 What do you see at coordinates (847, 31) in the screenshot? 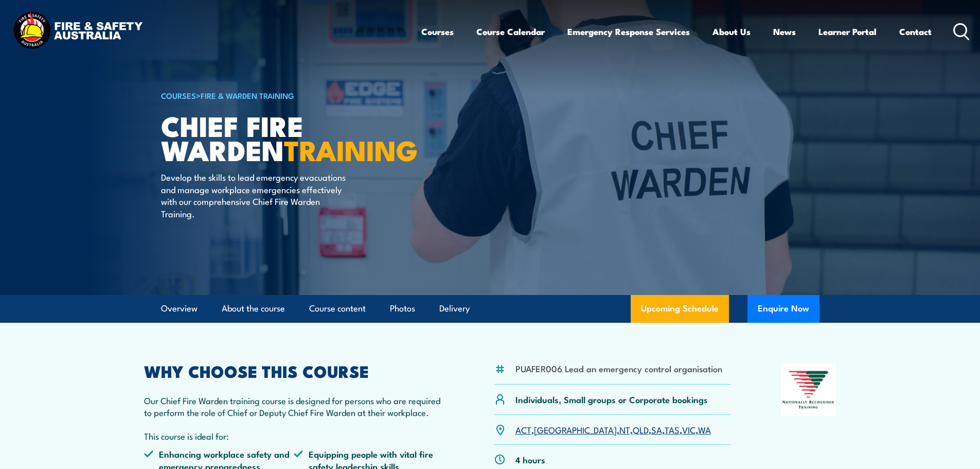
I see `a: Learner Portal` at bounding box center [847, 31].